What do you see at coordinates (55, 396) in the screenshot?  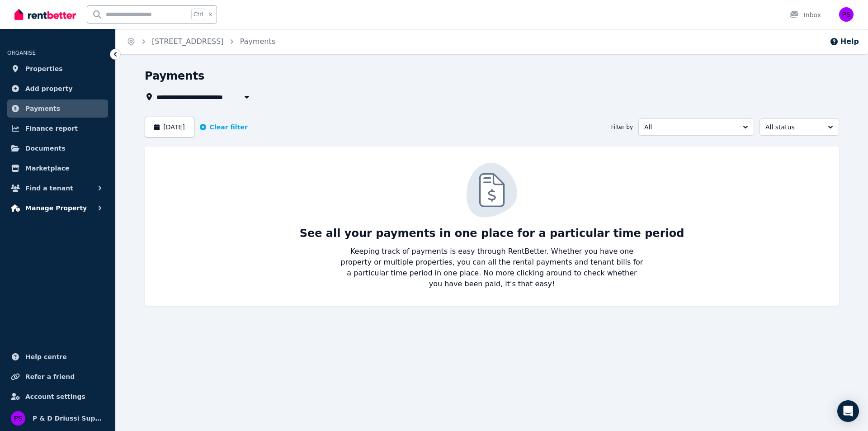 I see `span: Account settings` at bounding box center [55, 396].